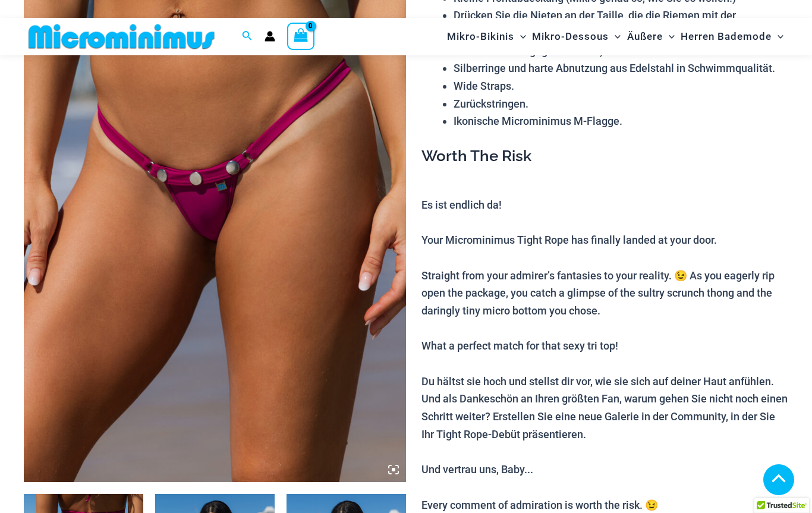 Image resolution: width=812 pixels, height=513 pixels. What do you see at coordinates (732, 36) in the screenshot?
I see `a: Herren BademodeMenü-UmschalttasteMenü-Umschalttaste` at bounding box center [732, 36].